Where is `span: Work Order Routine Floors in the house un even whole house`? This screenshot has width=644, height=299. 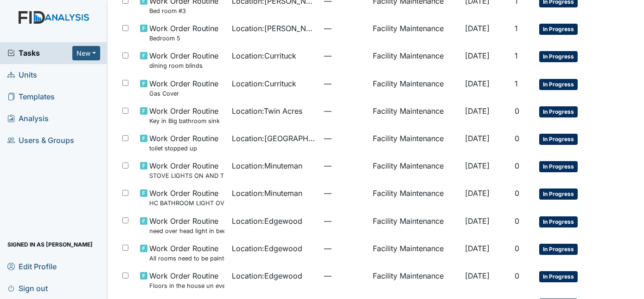
span: Work Order Routine Floors in the house un even whole house is located at coordinates (187, 280).